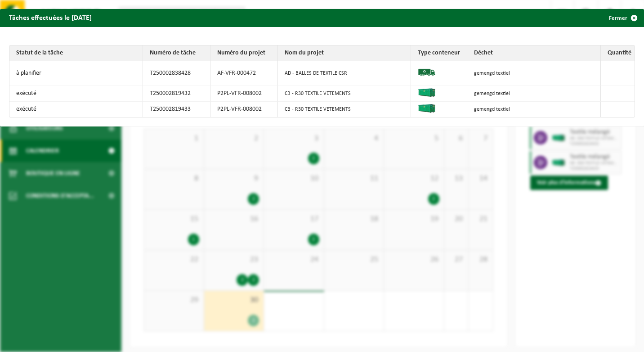 This screenshot has width=644, height=352. Describe the element at coordinates (76, 73) in the screenshot. I see `td: à planifier` at that location.